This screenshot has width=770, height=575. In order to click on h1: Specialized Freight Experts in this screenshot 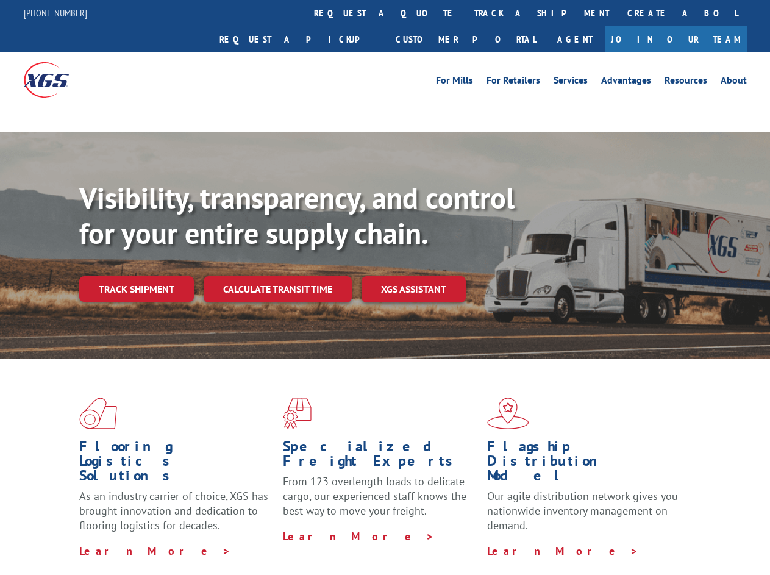, I will do `click(380, 456)`.